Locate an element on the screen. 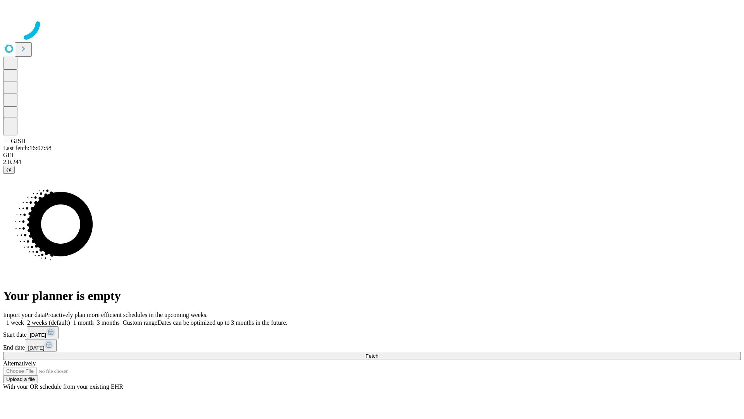 The height and width of the screenshot is (419, 744). span: Custom range is located at coordinates (140, 322).